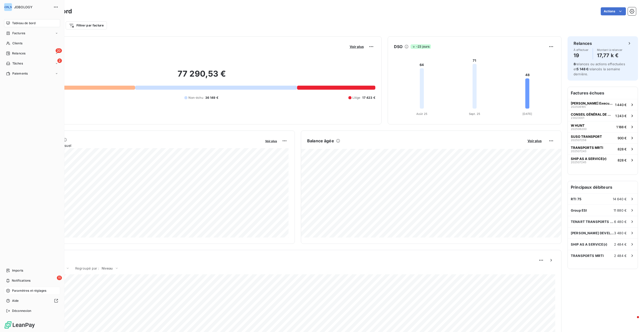  What do you see at coordinates (16, 301) in the screenshot?
I see `span: Aide` at bounding box center [16, 301].